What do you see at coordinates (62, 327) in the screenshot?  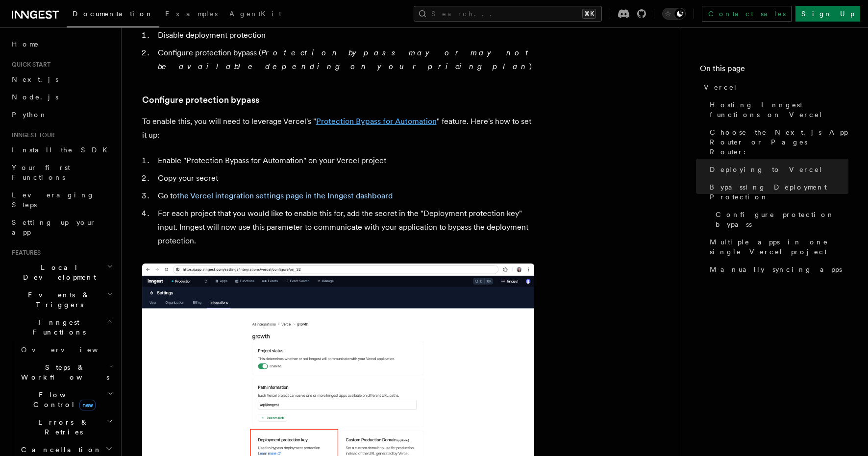 I see `button: Inngest Functions` at bounding box center [62, 327].